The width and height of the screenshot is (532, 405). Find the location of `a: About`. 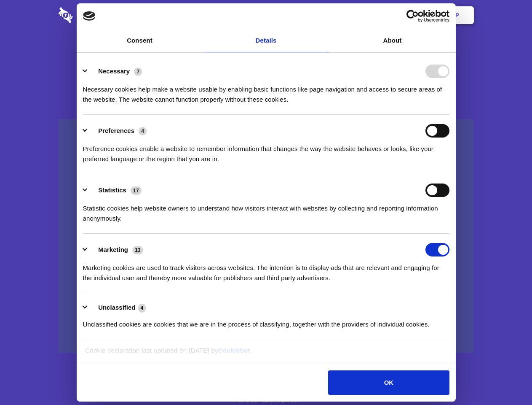

a: About is located at coordinates (392, 40).